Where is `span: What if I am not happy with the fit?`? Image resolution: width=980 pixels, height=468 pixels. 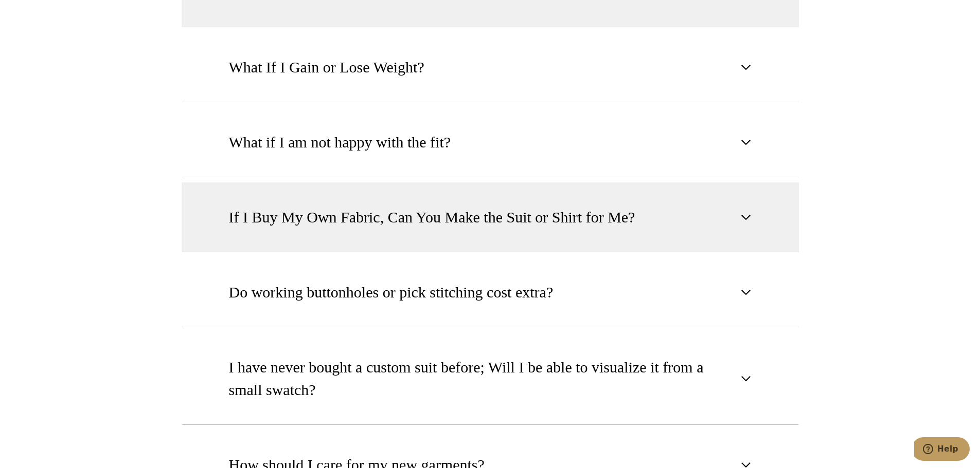 span: What if I am not happy with the fit? is located at coordinates (340, 143).